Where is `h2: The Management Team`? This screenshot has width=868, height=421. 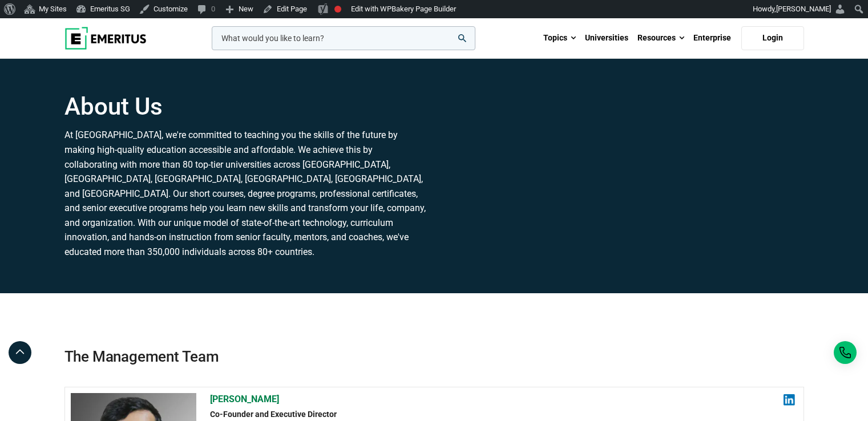 h2: The Management Team is located at coordinates (434, 340).